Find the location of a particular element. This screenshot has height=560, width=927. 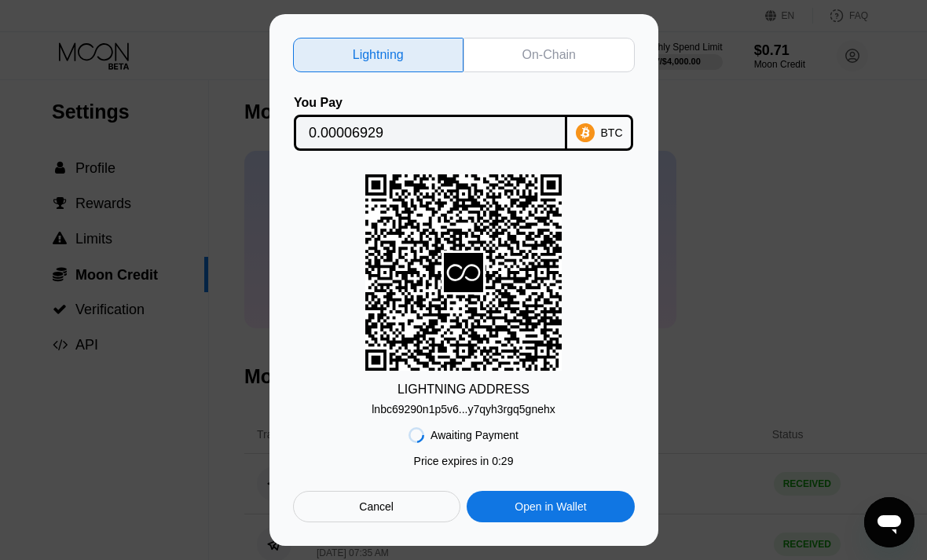

div: On-Chain is located at coordinates (549, 55).